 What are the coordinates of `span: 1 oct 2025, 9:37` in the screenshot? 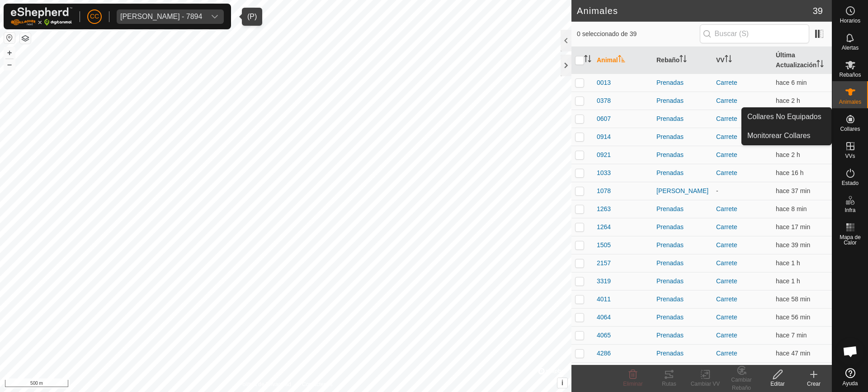 It's located at (788, 101).